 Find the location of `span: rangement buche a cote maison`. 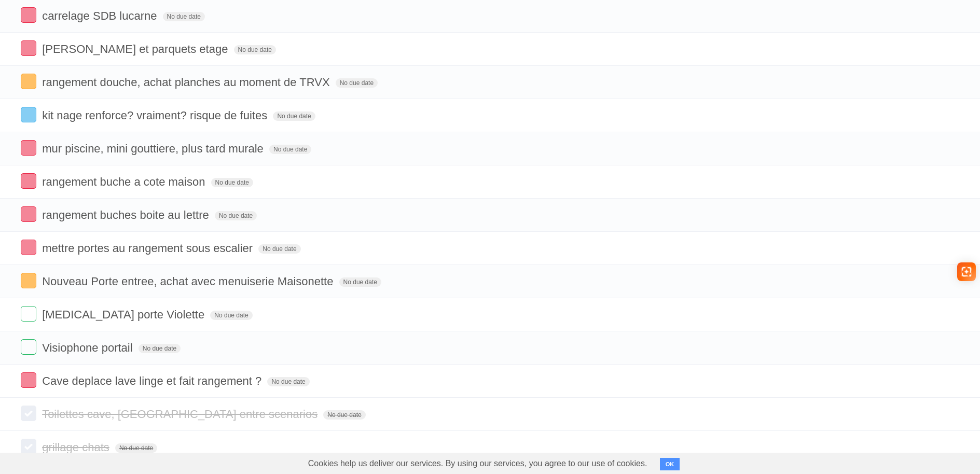

span: rangement buche a cote maison is located at coordinates (125, 182).